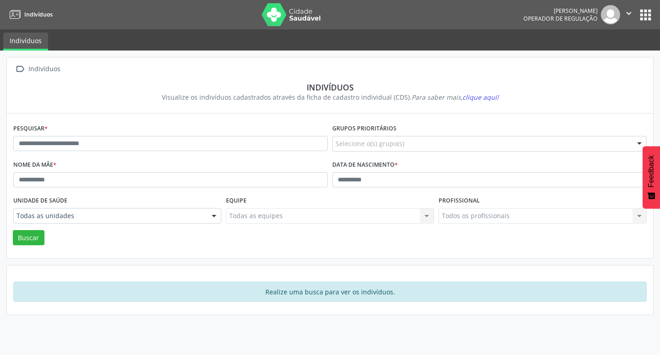 Image resolution: width=660 pixels, height=355 pixels. I want to click on span: Todas as unidades, so click(110, 216).